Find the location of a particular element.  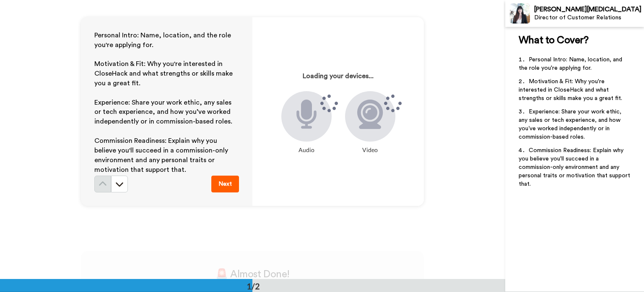

h3: Loading your devices... is located at coordinates (338, 76).